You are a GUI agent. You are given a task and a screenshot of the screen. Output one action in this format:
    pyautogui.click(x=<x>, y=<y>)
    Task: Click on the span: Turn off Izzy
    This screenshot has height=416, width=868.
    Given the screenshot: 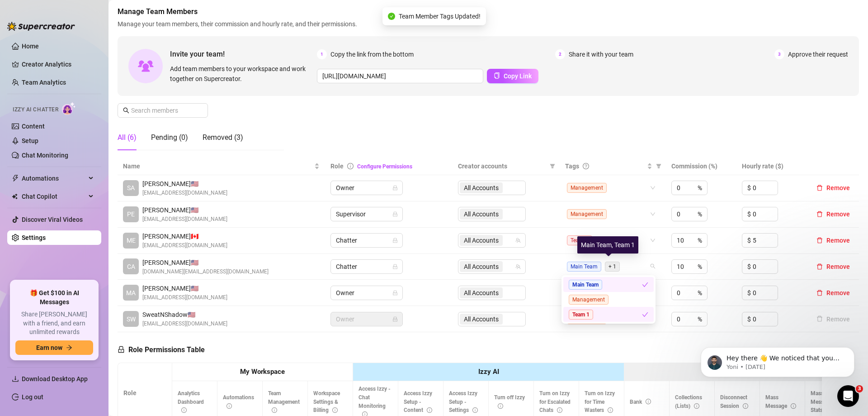 What is the action you would take?
    pyautogui.click(x=509, y=401)
    